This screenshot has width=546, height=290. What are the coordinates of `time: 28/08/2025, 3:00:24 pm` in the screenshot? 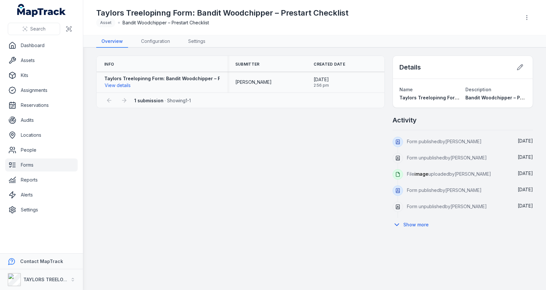 It's located at (525, 141).